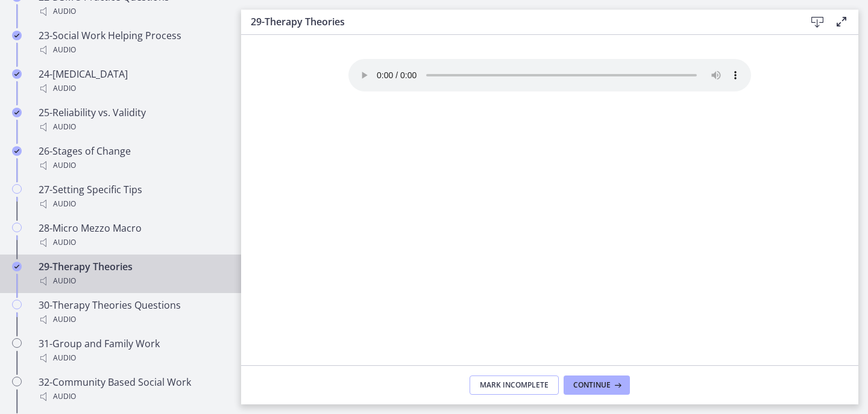 The height and width of the screenshot is (414, 868). What do you see at coordinates (133, 43) in the screenshot?
I see `div: 23-Social Work Helping Process` at bounding box center [133, 43].